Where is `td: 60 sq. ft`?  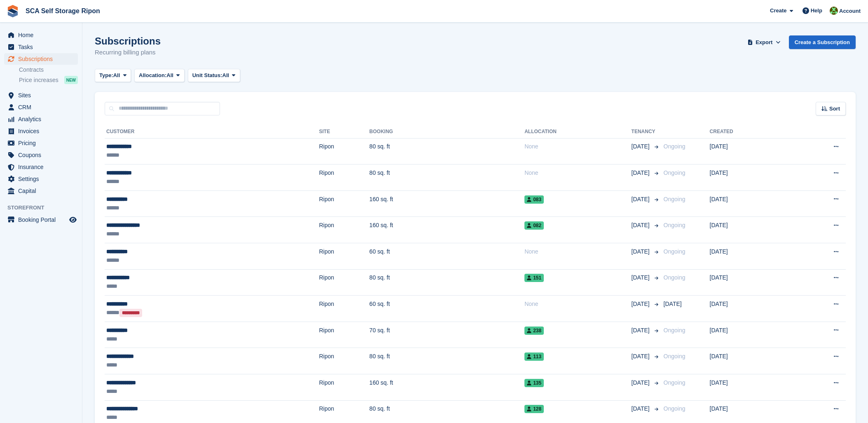
td: 60 sq. ft is located at coordinates (447, 257).